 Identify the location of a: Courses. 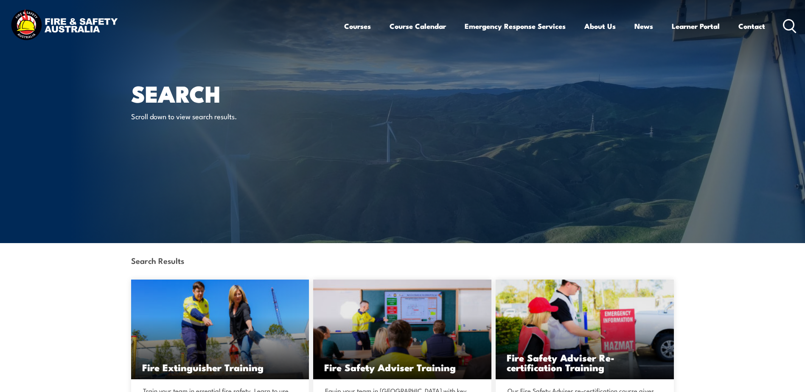
(357, 26).